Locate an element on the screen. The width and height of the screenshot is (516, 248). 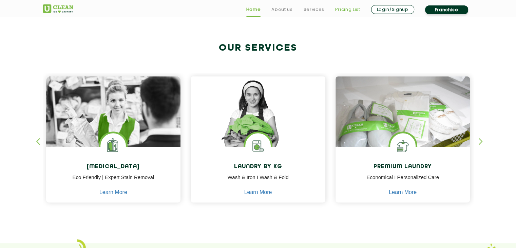
h4: Laundry by Kg is located at coordinates (258, 167).